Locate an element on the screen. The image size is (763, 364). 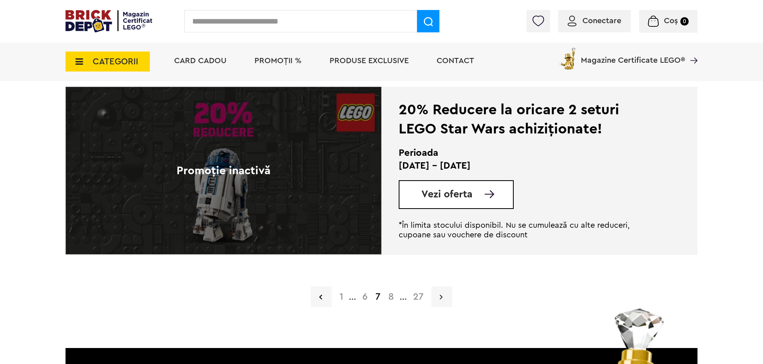
a: Pagina precedenta is located at coordinates (321, 297).